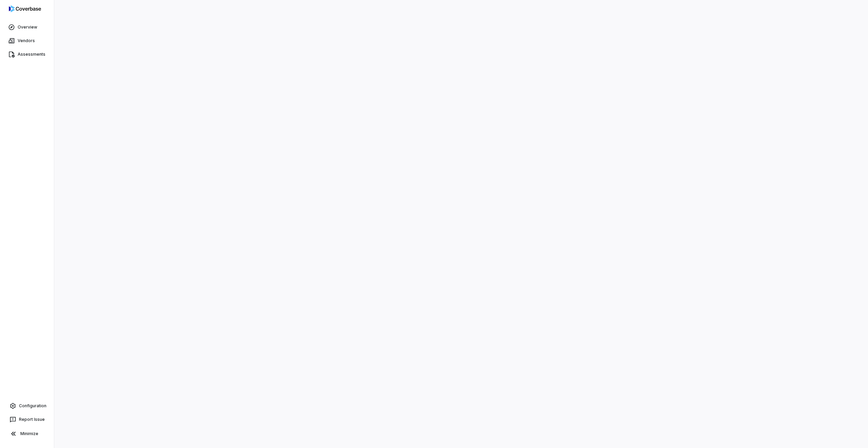  What do you see at coordinates (24, 9) in the screenshot?
I see `img: logo-D7KZi-bG.svg` at bounding box center [24, 9].